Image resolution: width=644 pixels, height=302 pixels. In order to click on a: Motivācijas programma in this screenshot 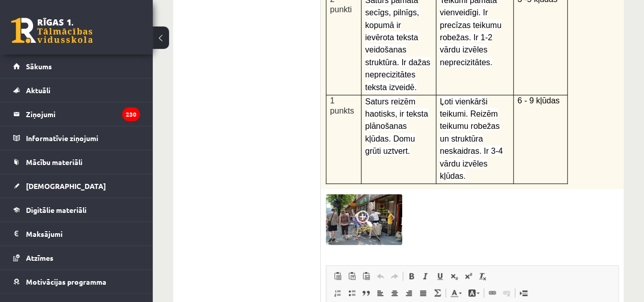, I will do `click(76, 282)`.